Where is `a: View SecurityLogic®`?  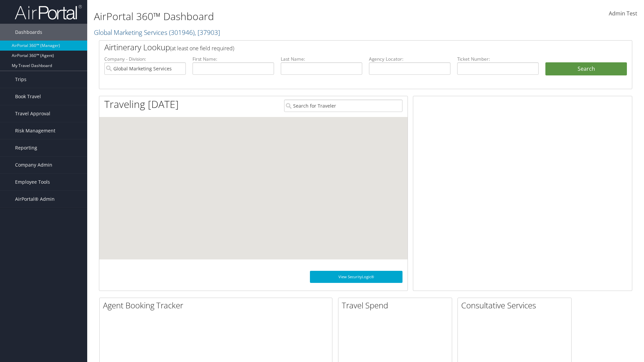
a: View SecurityLogic® is located at coordinates (356, 277).